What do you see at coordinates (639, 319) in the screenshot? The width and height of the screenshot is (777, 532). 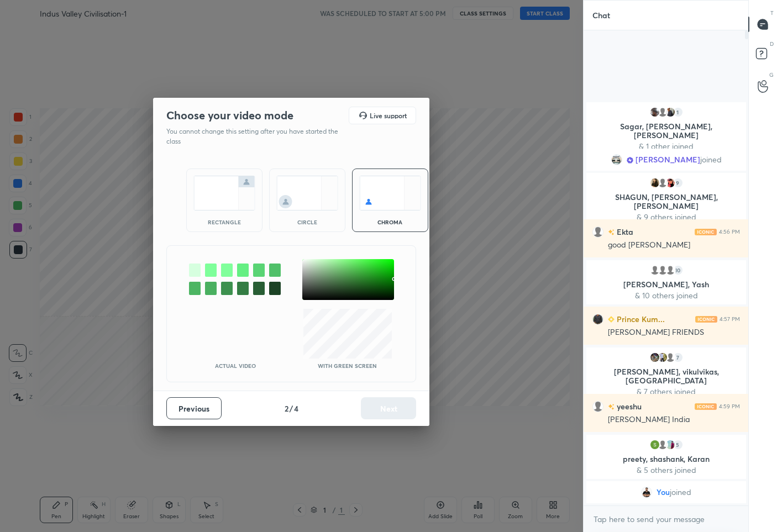 I see `h6: Prince Kum...` at bounding box center [639, 319].